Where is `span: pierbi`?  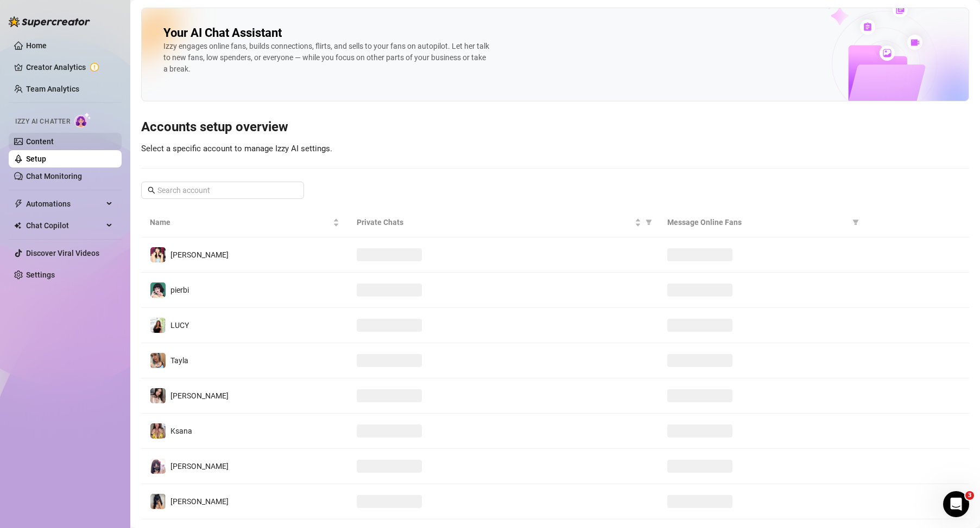
span: pierbi is located at coordinates (180, 290).